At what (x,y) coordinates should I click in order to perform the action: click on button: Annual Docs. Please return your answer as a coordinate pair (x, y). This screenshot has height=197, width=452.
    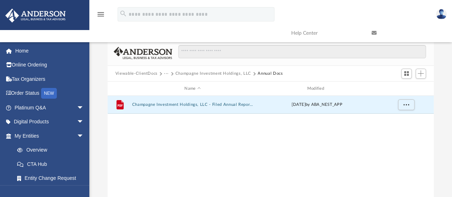
    Looking at the image, I should click on (270, 74).